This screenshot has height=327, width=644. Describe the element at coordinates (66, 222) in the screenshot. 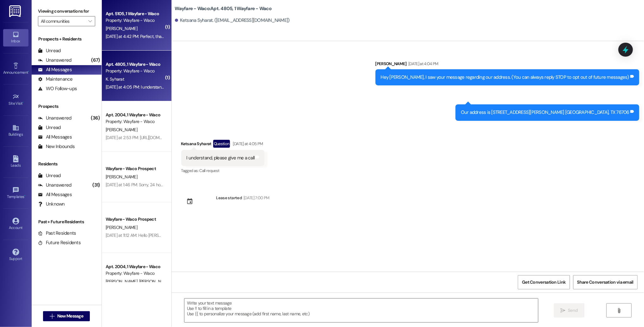

I see `div: Past + Future Residents` at that location.